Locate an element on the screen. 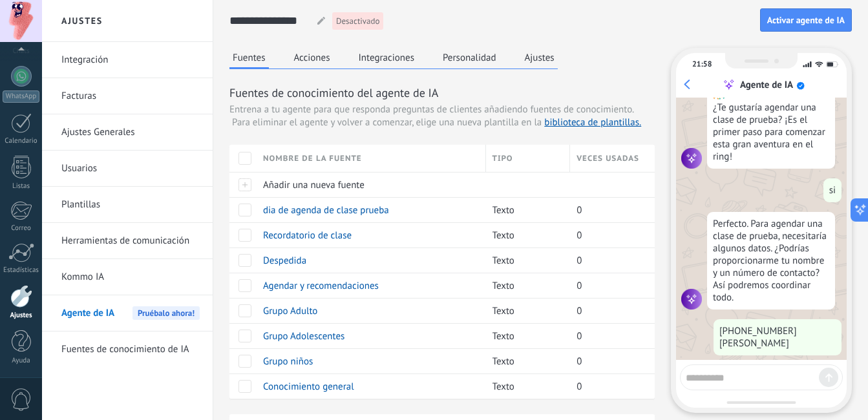 The width and height of the screenshot is (868, 420). li: Usuarios is located at coordinates (127, 168).